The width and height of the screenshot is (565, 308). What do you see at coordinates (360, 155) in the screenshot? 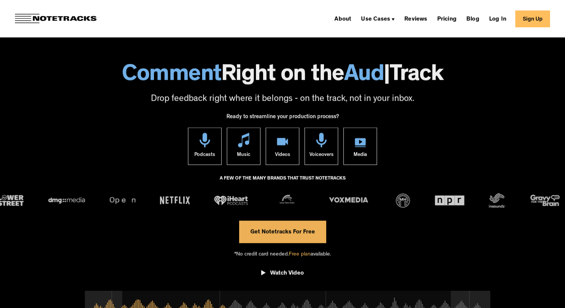
I see `div: Media` at bounding box center [360, 155].